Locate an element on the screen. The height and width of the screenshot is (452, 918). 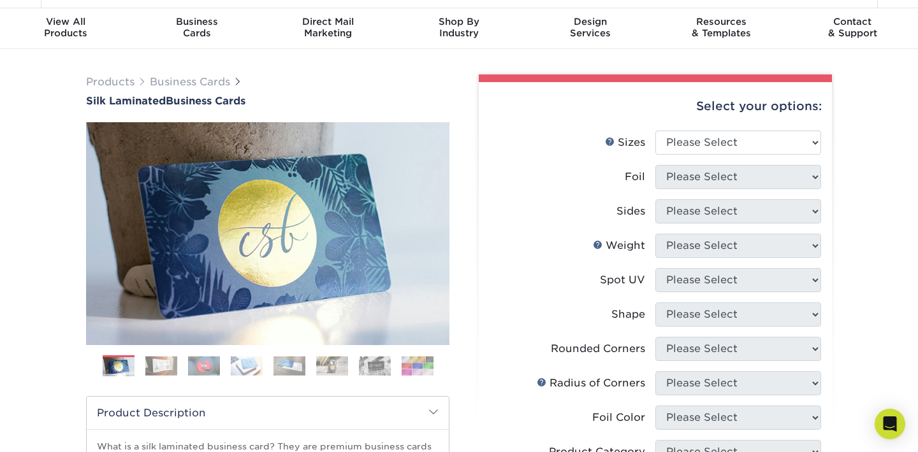
img: Business Cards 02 is located at coordinates (161, 366).